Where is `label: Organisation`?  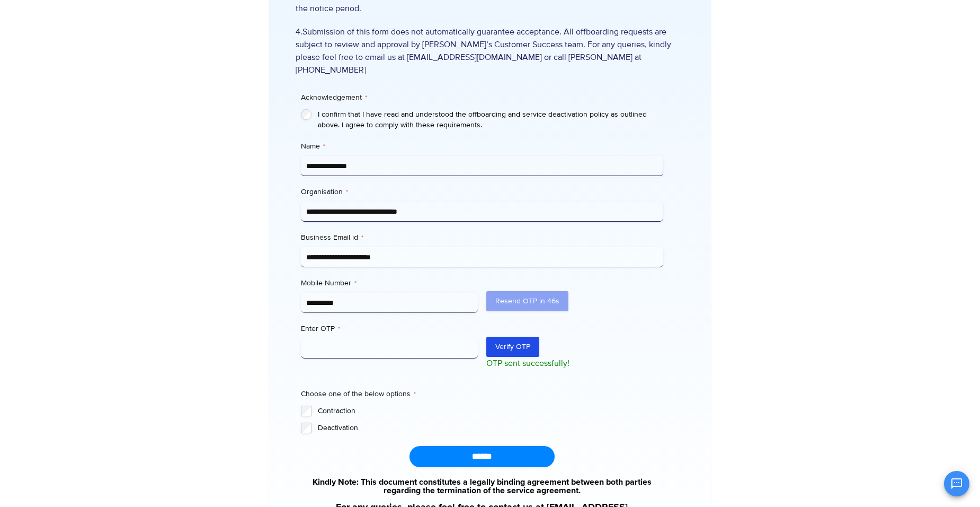
label: Organisation is located at coordinates (482, 192).